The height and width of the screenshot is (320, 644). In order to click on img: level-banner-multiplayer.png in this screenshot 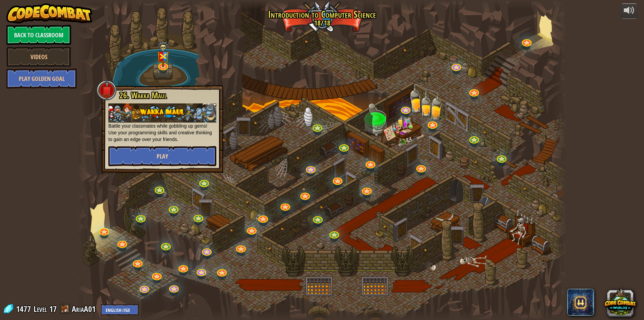, I will do `click(163, 54)`.